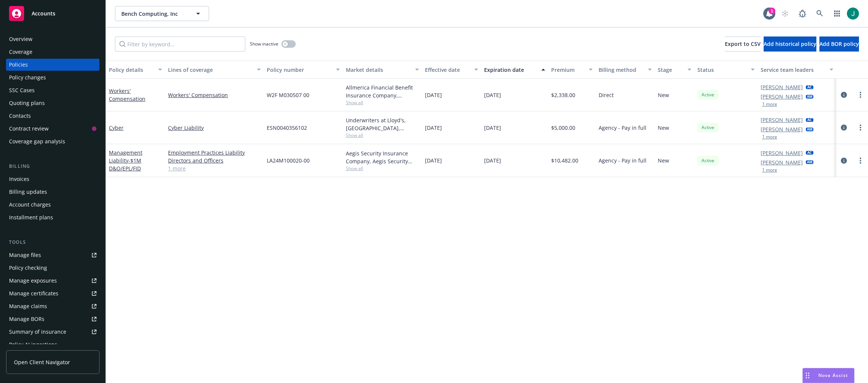 Image resolution: width=868 pixels, height=383 pixels. What do you see at coordinates (27, 103) in the screenshot?
I see `div: Quoting plans` at bounding box center [27, 103].